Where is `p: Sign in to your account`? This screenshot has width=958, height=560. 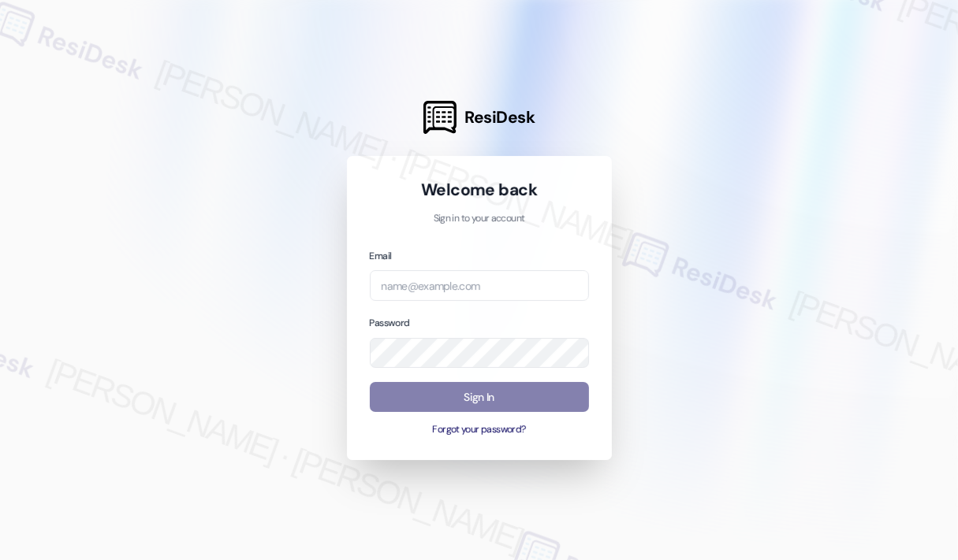
p: Sign in to your account is located at coordinates (479, 219).